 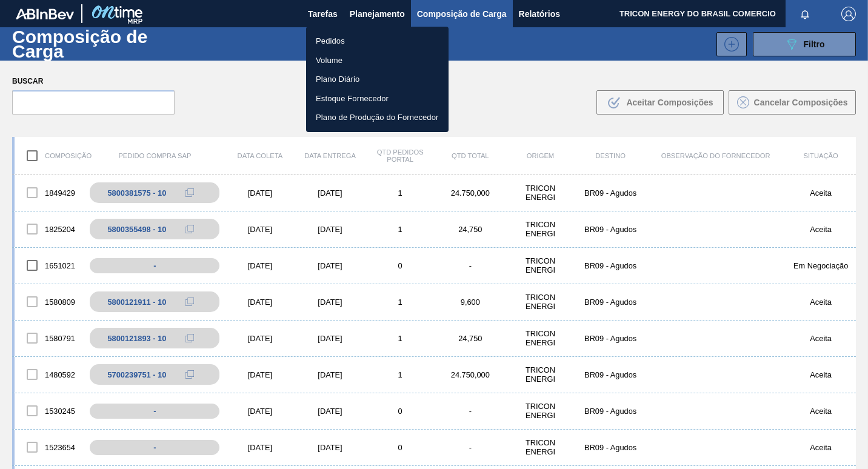 I want to click on a: Plano de Produção do Fornecedor, so click(x=377, y=118).